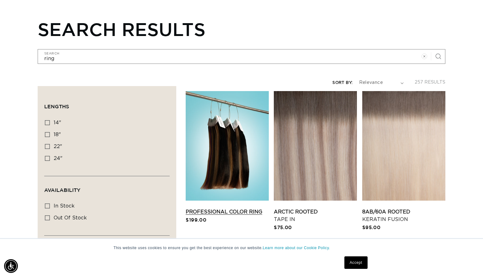 The height and width of the screenshot is (277, 483). Describe the element at coordinates (342, 83) in the screenshot. I see `label: Sort by:` at that location.